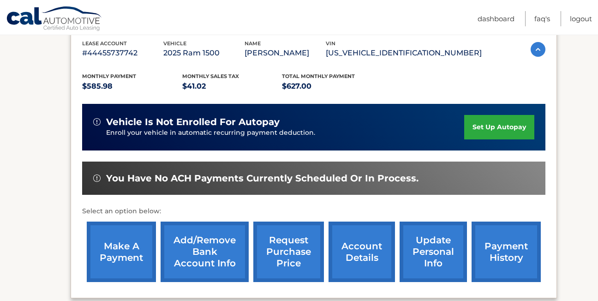 This screenshot has height=301, width=598. Describe the element at coordinates (285, 133) in the screenshot. I see `p: Enroll your vehicle in automatic recurring payment deduction.` at that location.